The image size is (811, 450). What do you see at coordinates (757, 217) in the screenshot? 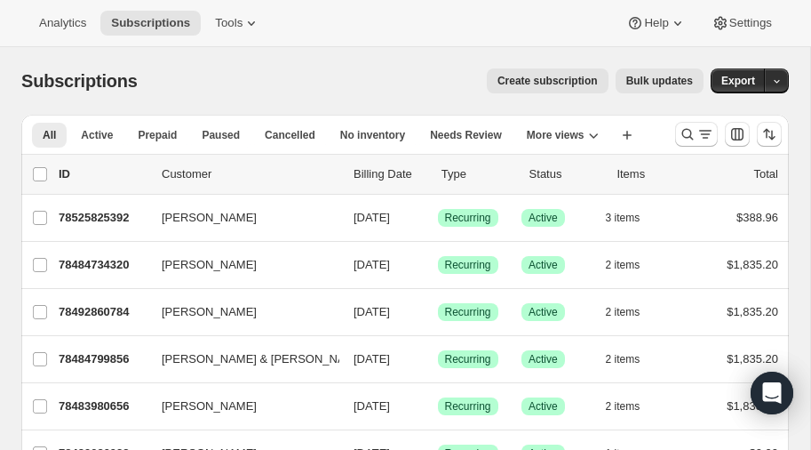
I see `span: $388.96` at bounding box center [757, 217].